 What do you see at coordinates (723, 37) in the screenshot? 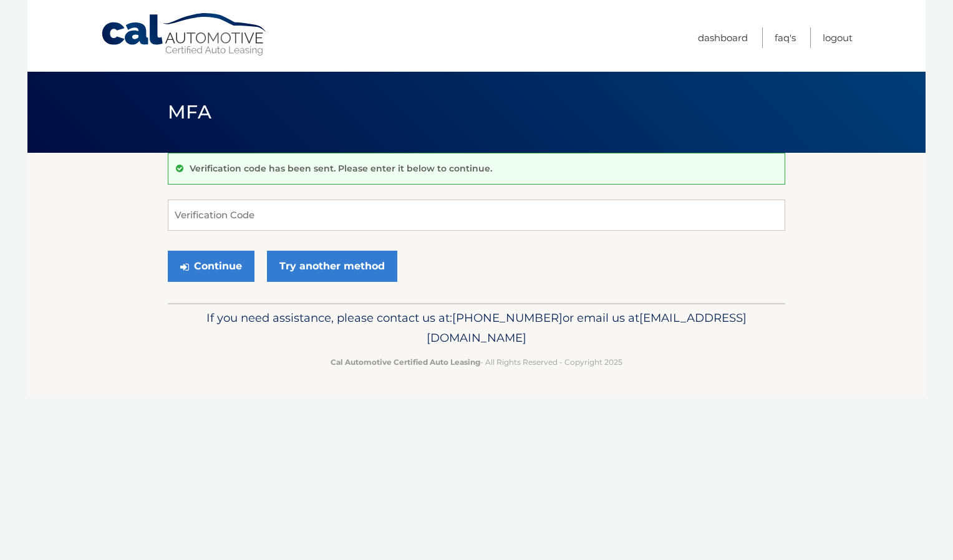
I see `a: Dashboard` at bounding box center [723, 37].